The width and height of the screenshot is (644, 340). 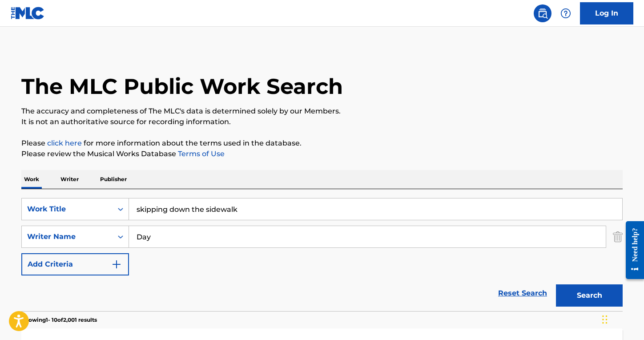 What do you see at coordinates (605, 320) in the screenshot?
I see `div: Drag` at bounding box center [605, 320].